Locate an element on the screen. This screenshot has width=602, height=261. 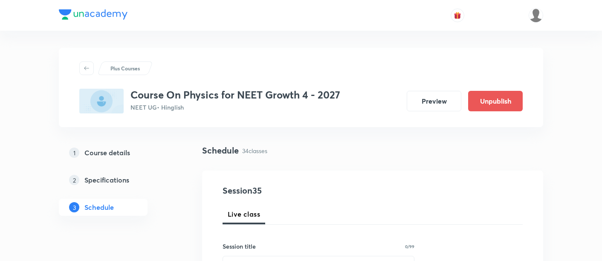
h6: Session title is located at coordinates (239, 246).